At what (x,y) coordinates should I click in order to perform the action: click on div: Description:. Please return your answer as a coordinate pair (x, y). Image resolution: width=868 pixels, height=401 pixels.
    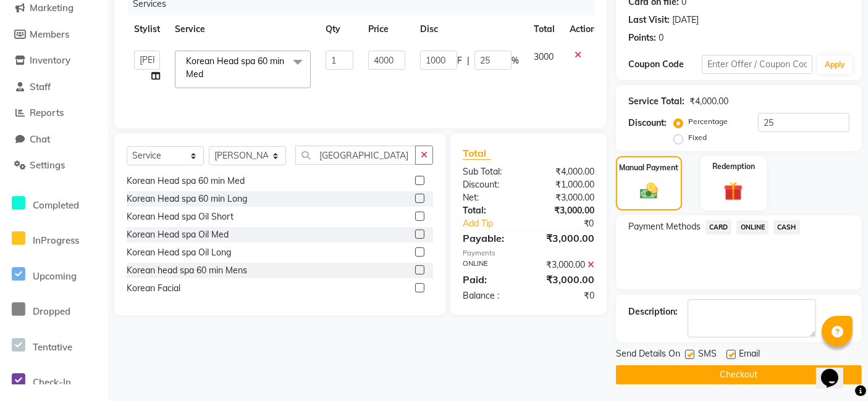
    Looking at the image, I should click on (653, 311).